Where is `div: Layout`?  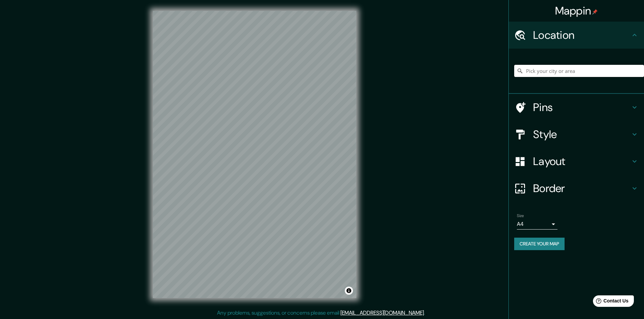
div: Layout is located at coordinates (576, 161).